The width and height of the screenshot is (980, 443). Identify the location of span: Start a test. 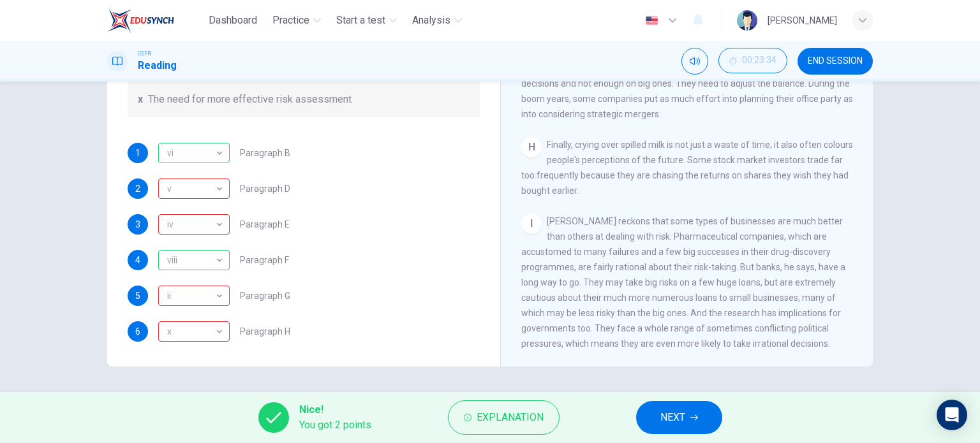
(360, 20).